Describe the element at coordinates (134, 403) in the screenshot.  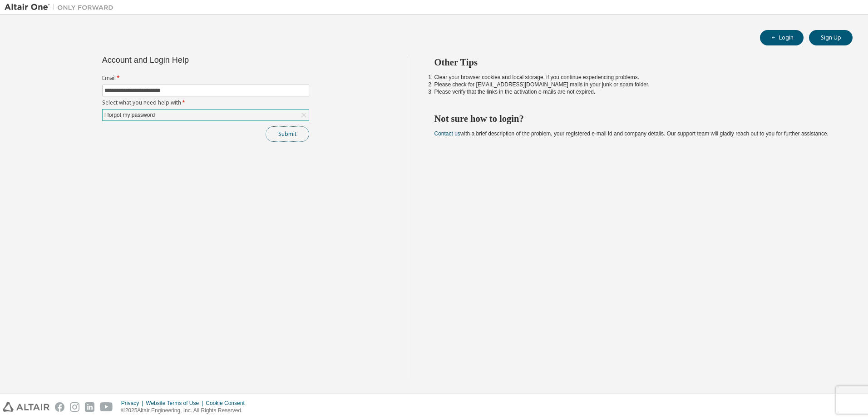
I see `div: Privacy` at that location.